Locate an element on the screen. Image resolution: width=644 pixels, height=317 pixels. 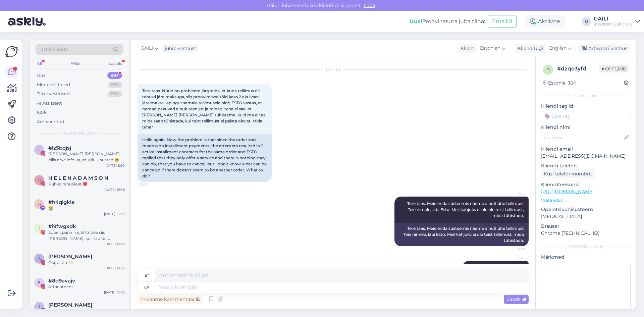
img: Askly Logo is located at coordinates (12, 51).